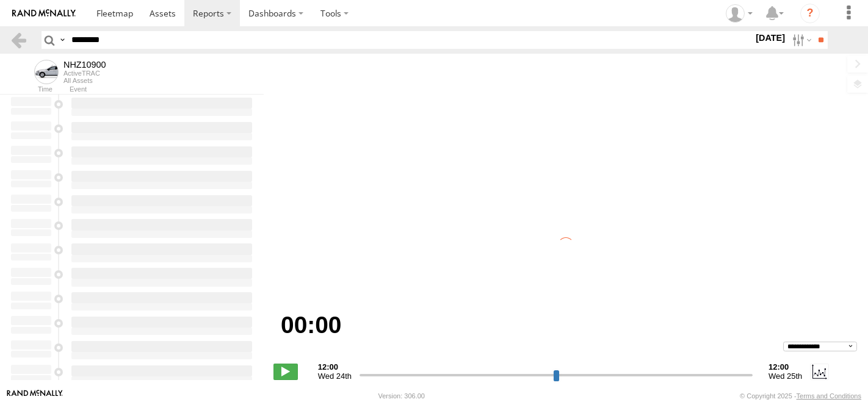 The image size is (868, 402). Describe the element at coordinates (739, 14) in the screenshot. I see `div: Zulema McIntosch` at that location.